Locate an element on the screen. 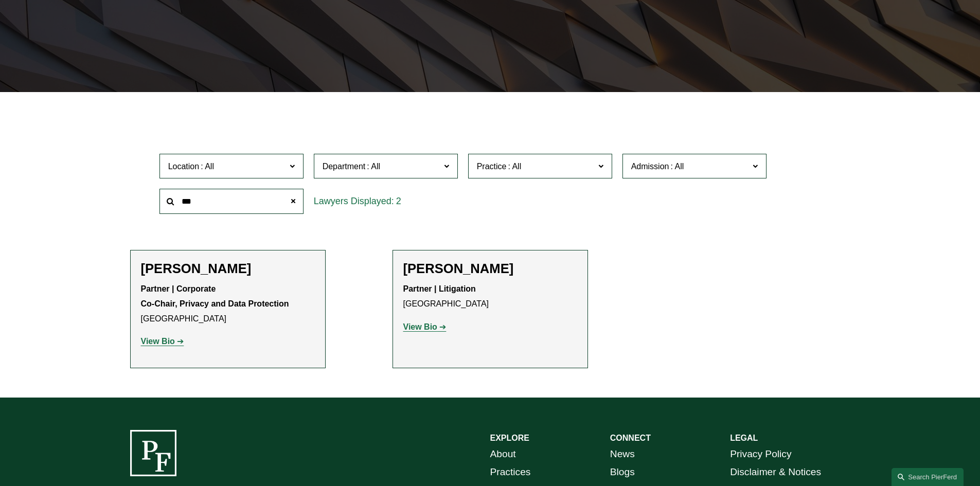 Image resolution: width=980 pixels, height=486 pixels. a: News is located at coordinates (622, 454).